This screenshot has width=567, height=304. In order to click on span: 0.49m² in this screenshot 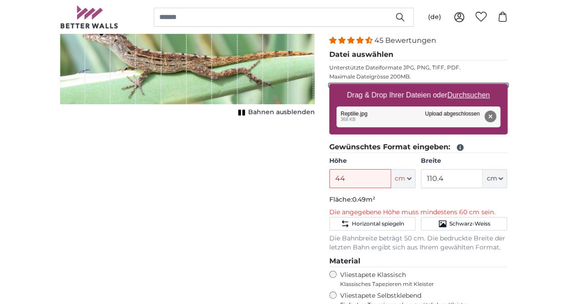, I will do `click(364, 199)`.